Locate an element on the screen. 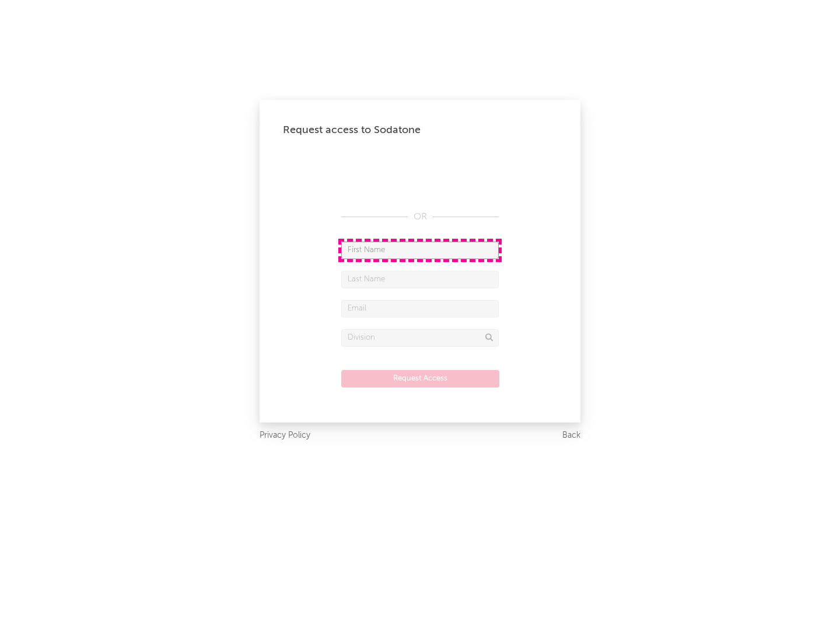  input: Last Name is located at coordinates (420, 280).